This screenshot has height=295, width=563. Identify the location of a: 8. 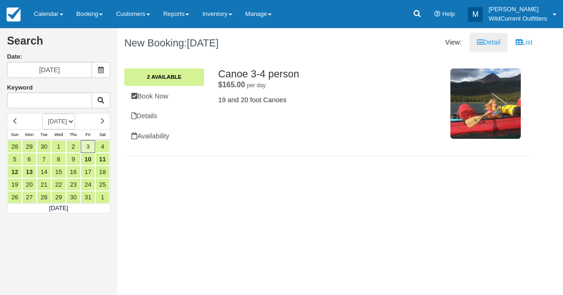
(58, 159).